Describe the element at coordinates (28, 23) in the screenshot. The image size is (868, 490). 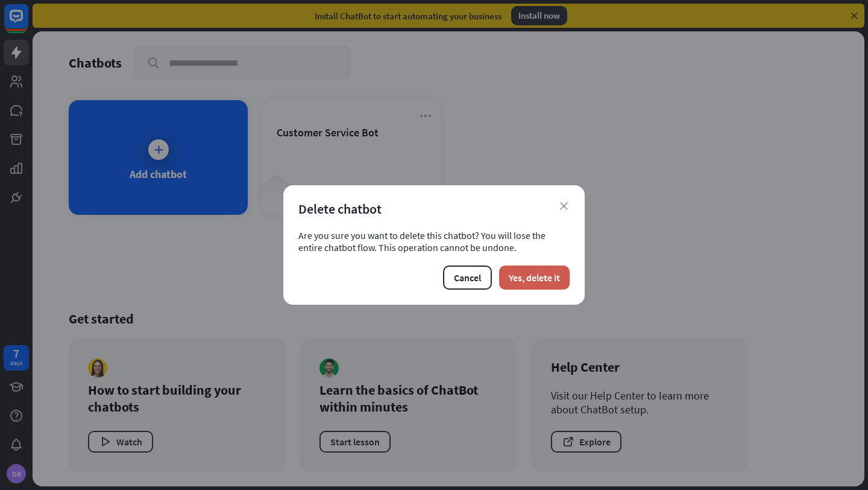
I see `button: Open LiveChat chat widget` at that location.